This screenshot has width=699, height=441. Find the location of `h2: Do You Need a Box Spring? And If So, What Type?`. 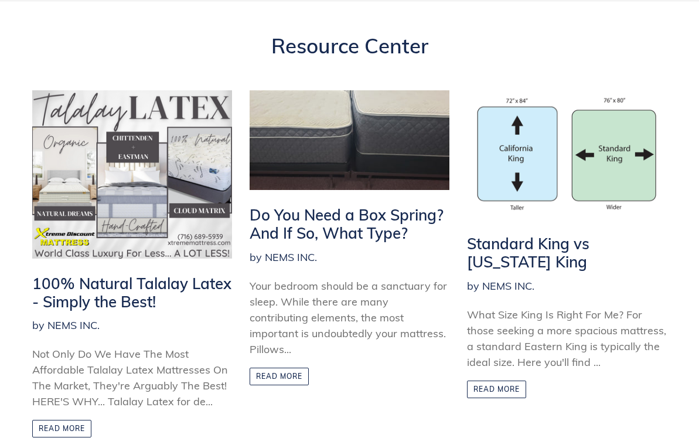

h2: Do You Need a Box Spring? And If So, What Type? is located at coordinates (349, 224).